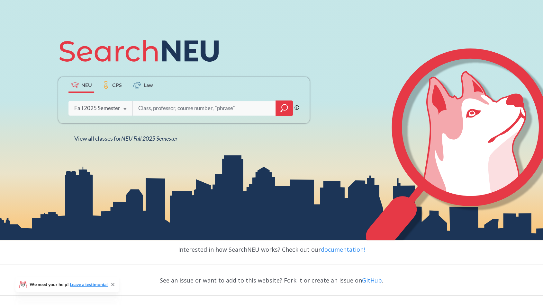 Image resolution: width=543 pixels, height=305 pixels. Describe the element at coordinates (372, 281) in the screenshot. I see `a: GitHub` at that location.